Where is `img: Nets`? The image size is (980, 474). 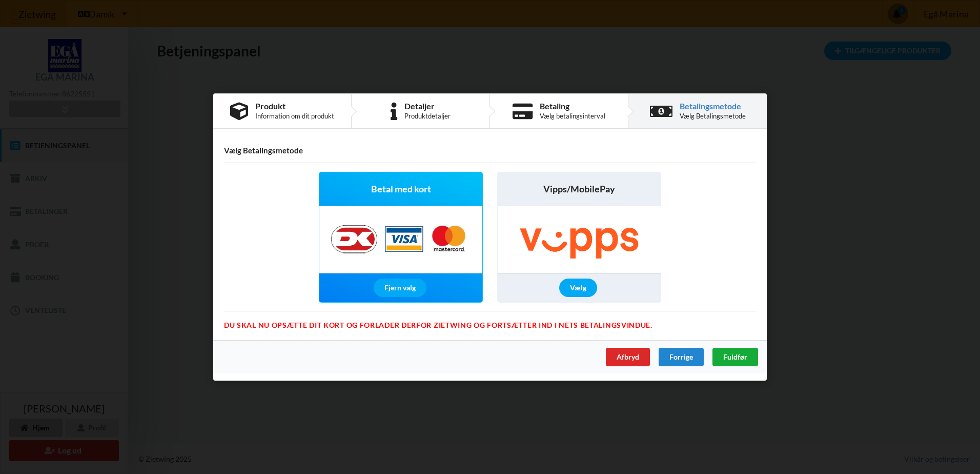
img: Nets is located at coordinates (401, 239).